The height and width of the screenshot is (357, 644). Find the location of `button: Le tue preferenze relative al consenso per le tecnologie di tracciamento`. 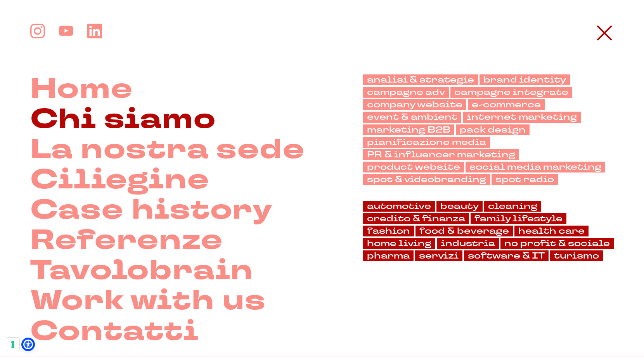

button: Le tue preferenze relative al consenso per le tecnologie di tracciamento is located at coordinates (13, 344).